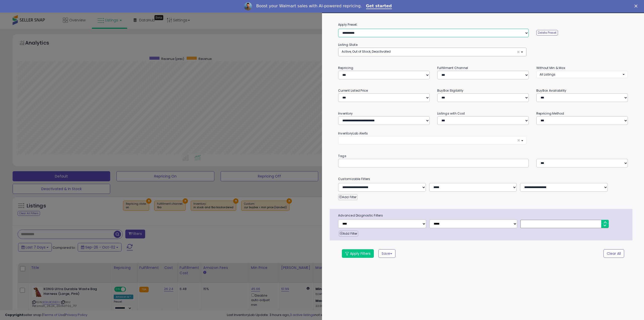 The height and width of the screenshot is (320, 644). What do you see at coordinates (366, 51) in the screenshot?
I see `span: Active, Out of Stock, Deactivated` at bounding box center [366, 51].